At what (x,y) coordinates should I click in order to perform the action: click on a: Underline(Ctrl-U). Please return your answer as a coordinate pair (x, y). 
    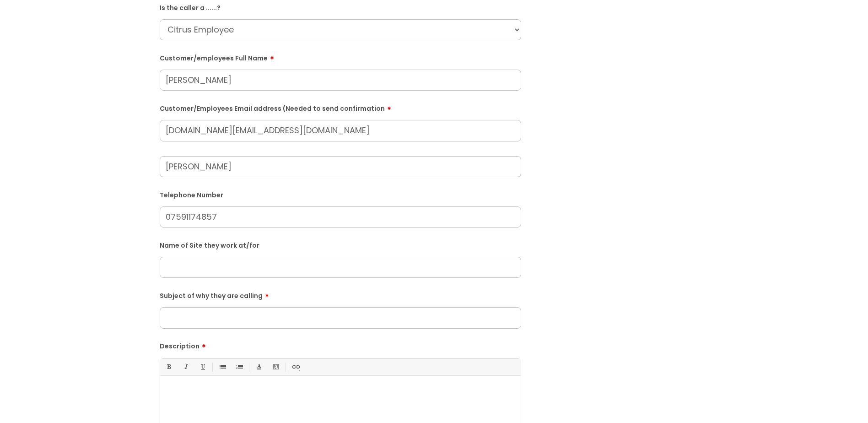
    Looking at the image, I should click on (203, 367).